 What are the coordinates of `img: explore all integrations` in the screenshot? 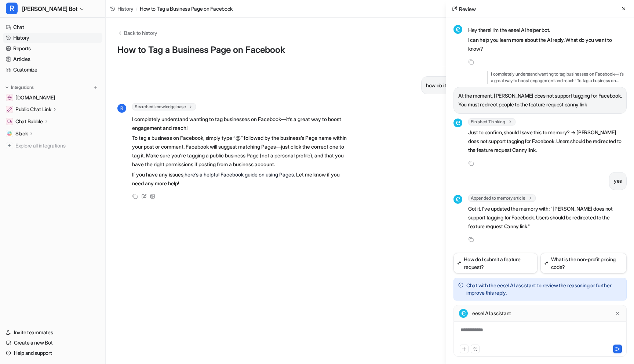 It's located at (9, 145).